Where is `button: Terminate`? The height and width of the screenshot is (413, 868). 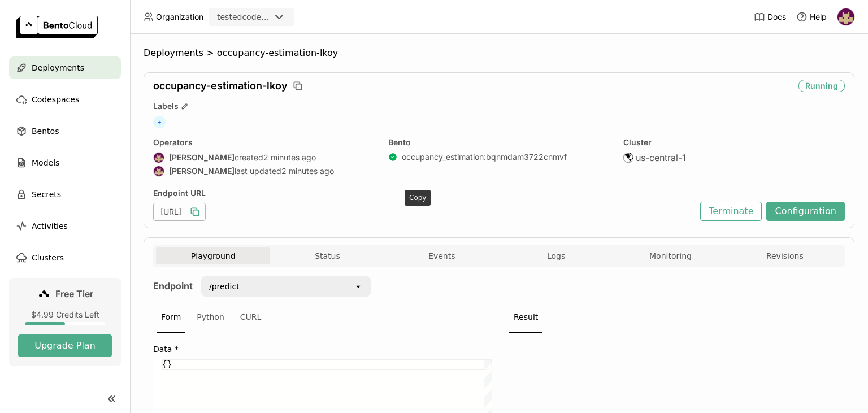 button: Terminate is located at coordinates (730, 211).